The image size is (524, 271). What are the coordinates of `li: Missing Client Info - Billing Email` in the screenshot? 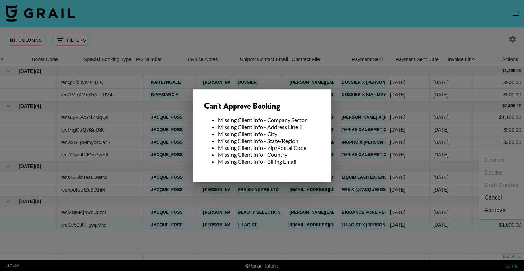 It's located at (269, 162).